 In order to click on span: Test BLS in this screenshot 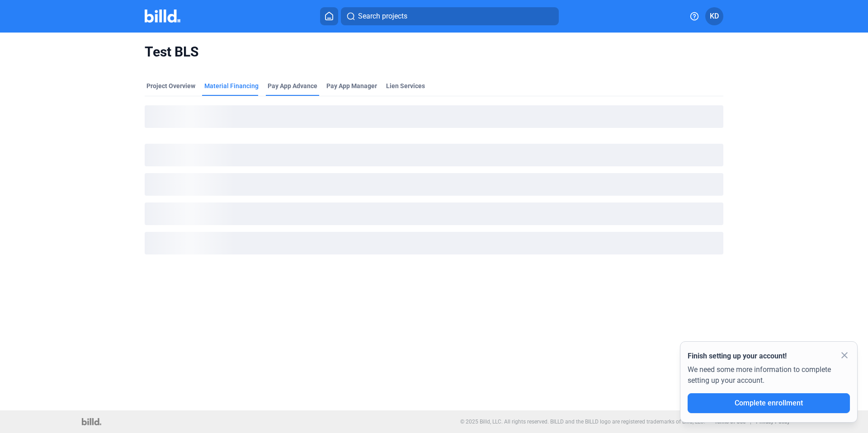, I will do `click(434, 52)`.